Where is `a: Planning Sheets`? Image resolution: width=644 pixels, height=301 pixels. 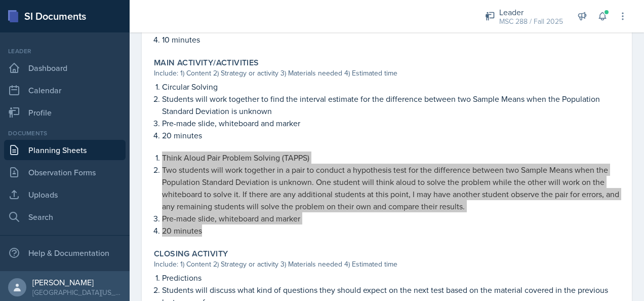 a: Planning Sheets is located at coordinates (65, 150).